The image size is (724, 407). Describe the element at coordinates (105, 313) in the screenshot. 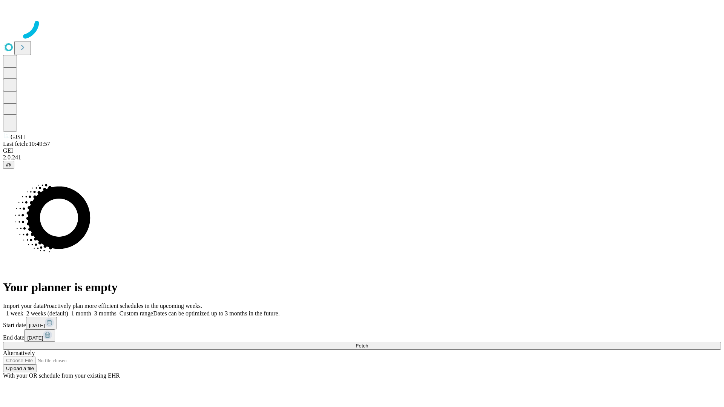

I see `span: 3 months` at that location.